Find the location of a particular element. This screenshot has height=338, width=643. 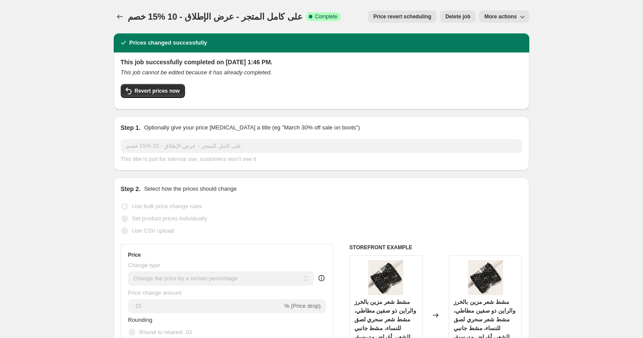

h2: Step 2. is located at coordinates (131, 189).